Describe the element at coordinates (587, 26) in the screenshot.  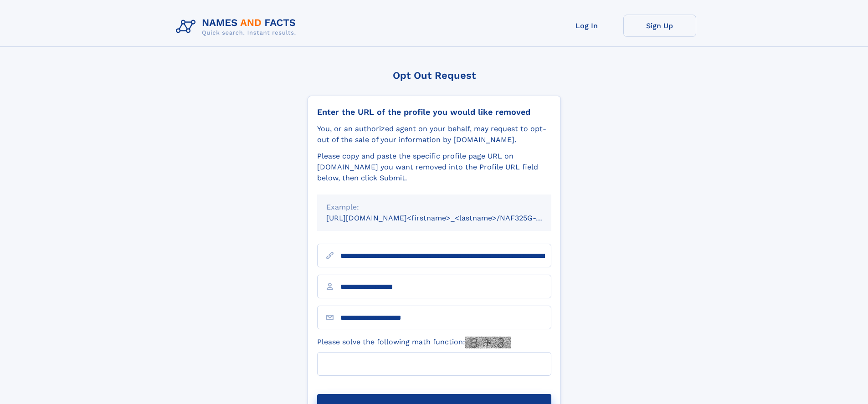
I see `a: Log In` at that location.